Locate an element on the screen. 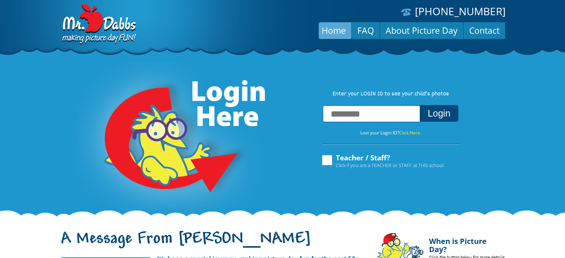  h4: When is Picture Day? is located at coordinates (468, 243).